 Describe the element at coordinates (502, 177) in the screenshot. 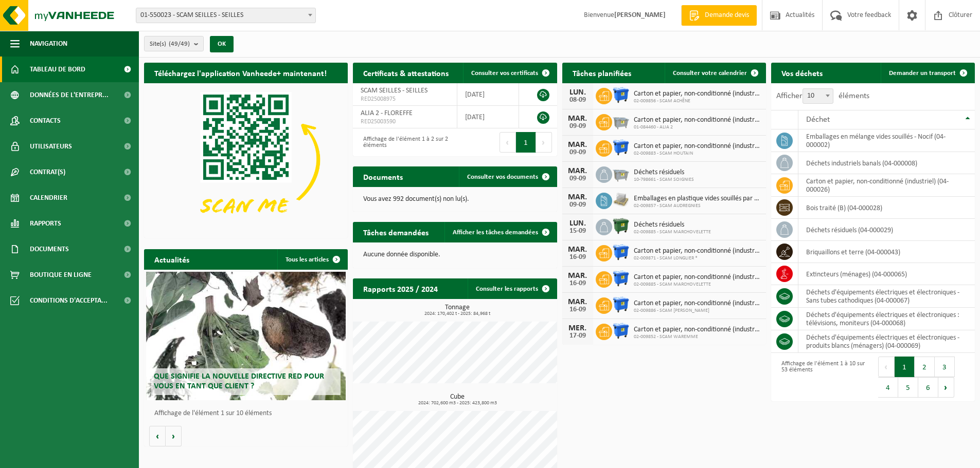

I see `span: Consulter vos documents` at that location.